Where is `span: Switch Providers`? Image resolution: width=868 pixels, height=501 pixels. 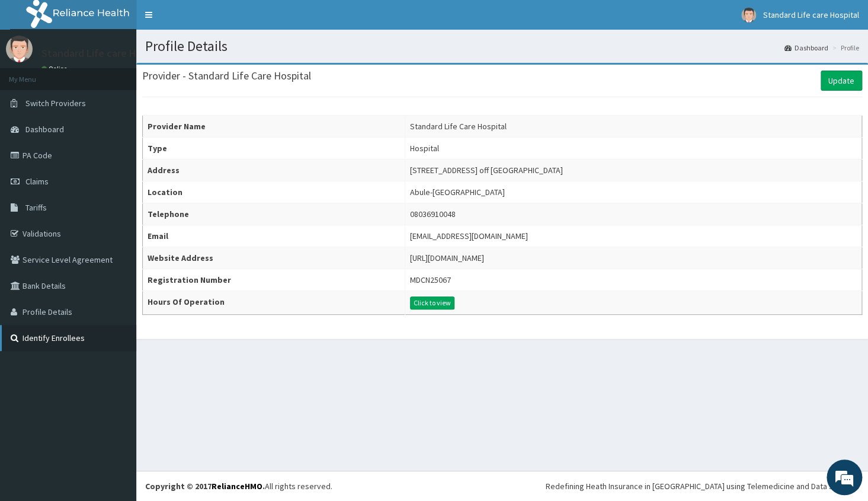
span: Switch Providers is located at coordinates (56, 104).